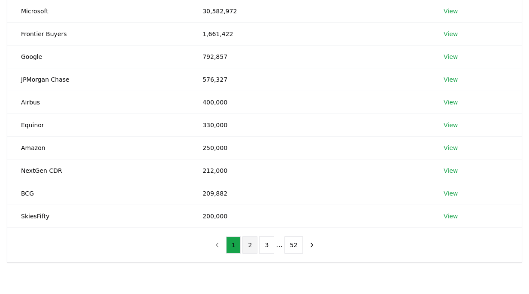 The height and width of the screenshot is (294, 529). Describe the element at coordinates (234, 245) in the screenshot. I see `button: 1` at that location.